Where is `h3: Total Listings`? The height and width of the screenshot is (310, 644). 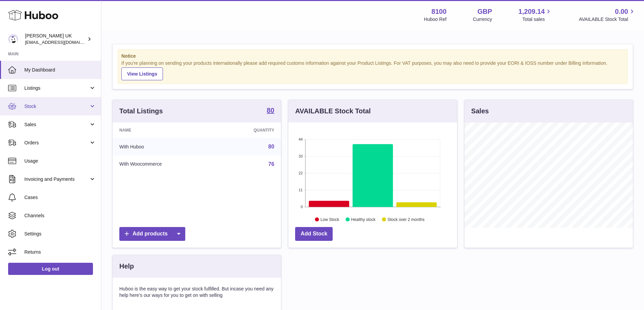 h3: Total Listings is located at coordinates (141, 111).